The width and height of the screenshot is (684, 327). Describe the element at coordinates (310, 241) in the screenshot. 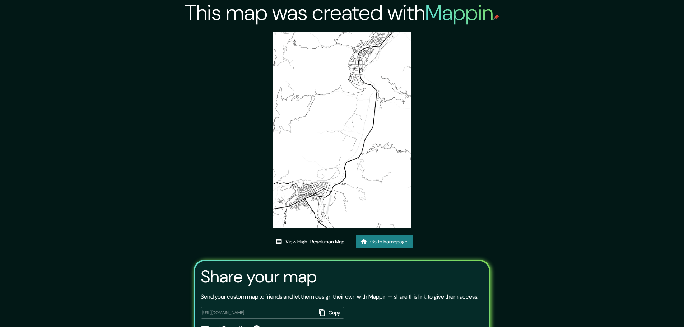

I see `a: View High-Resolution Map` at that location.